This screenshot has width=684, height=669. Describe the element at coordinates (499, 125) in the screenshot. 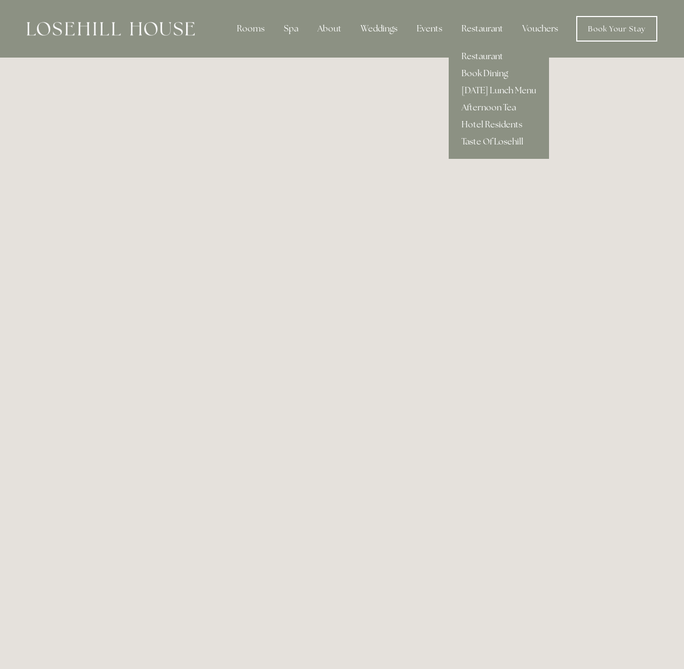

I see `a: Hotel Residents` at that location.